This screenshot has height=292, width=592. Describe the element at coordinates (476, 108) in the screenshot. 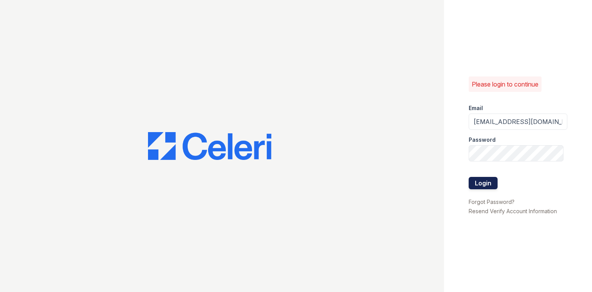

I see `label: Email` at that location.